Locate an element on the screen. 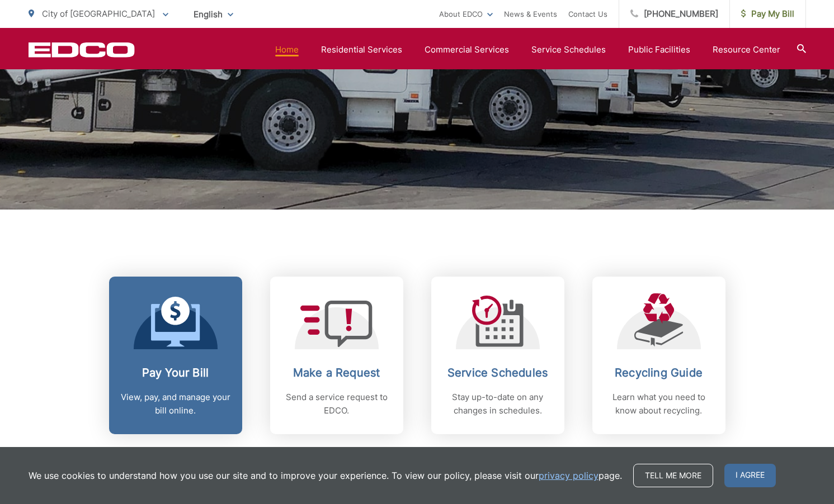 This screenshot has height=504, width=834. p: Learn what you need to know about recycling. is located at coordinates (659, 404).